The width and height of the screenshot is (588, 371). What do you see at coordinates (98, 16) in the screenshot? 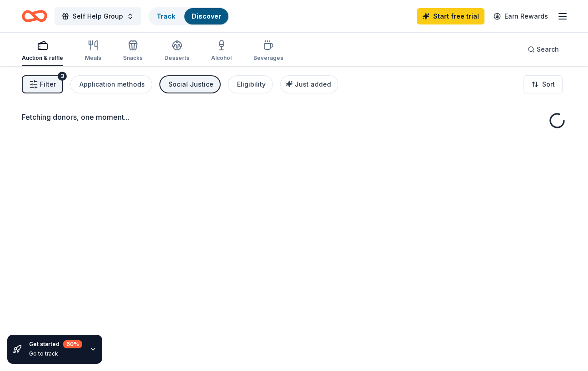
I see `button: Self Help Group` at bounding box center [98, 16].